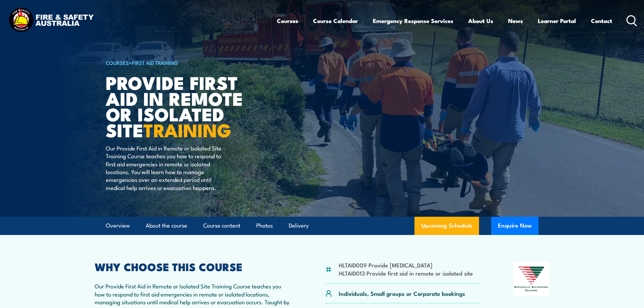 The image size is (644, 308). Describe the element at coordinates (481, 20) in the screenshot. I see `a: About Us` at that location.